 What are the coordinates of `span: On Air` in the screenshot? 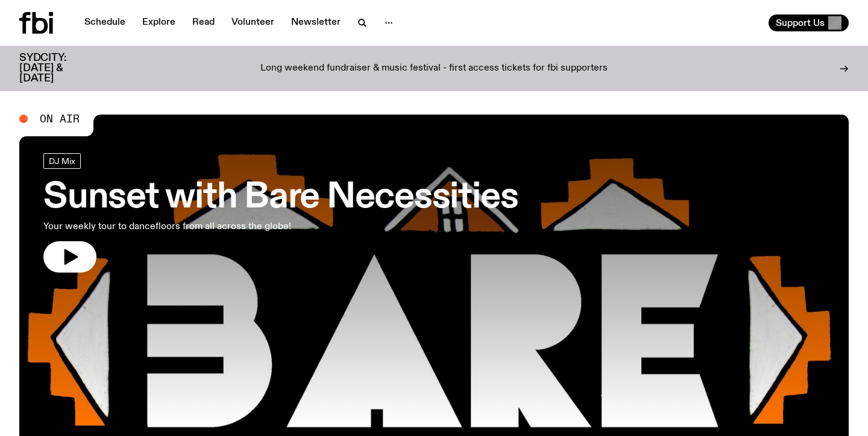 It's located at (60, 119).